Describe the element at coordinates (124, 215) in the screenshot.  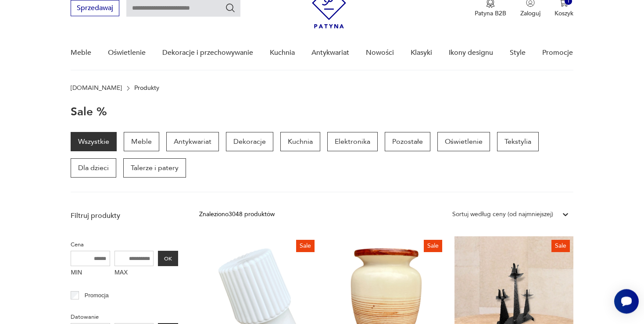
I see `p: Filtruj produkty` at that location.